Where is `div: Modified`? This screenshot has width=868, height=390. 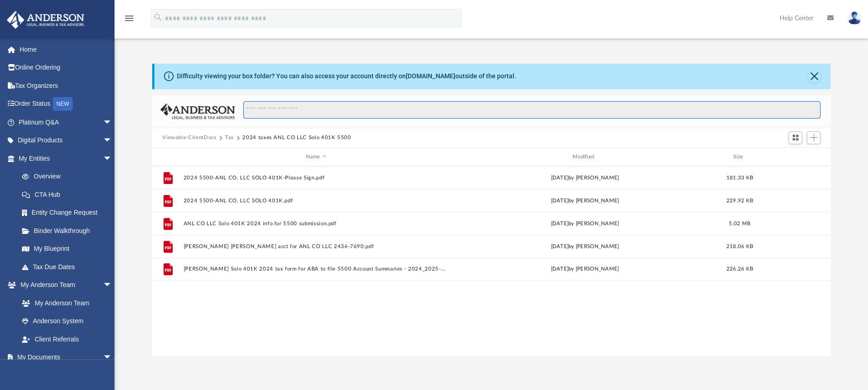 div: Modified is located at coordinates (584, 157).